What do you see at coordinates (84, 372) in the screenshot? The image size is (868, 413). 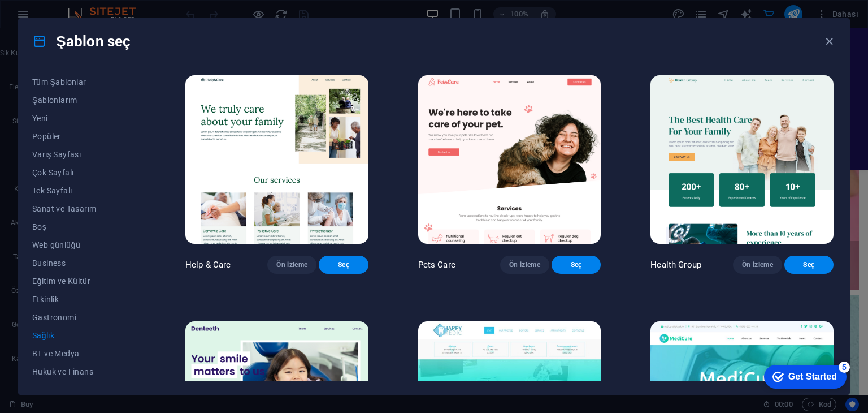 I see `span: Hukuk ve Finans` at bounding box center [84, 372].